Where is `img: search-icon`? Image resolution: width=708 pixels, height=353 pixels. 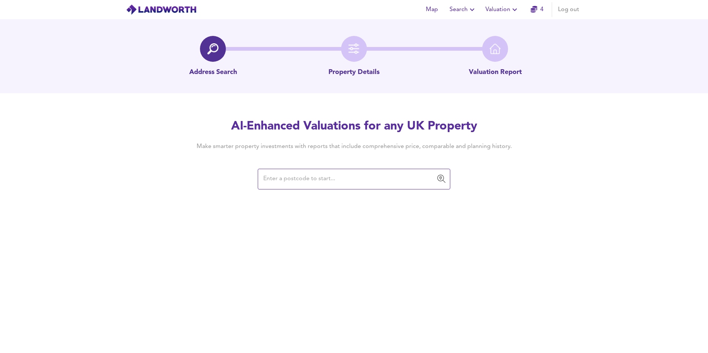
img: search-icon is located at coordinates (213, 49).